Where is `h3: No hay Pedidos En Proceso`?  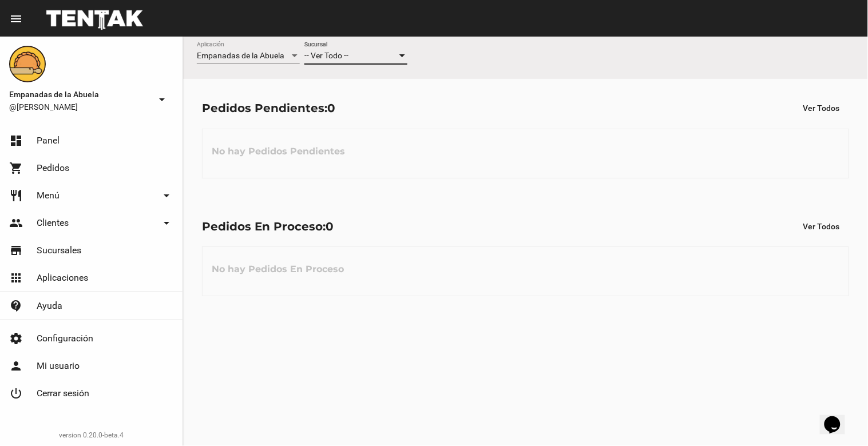 h3: No hay Pedidos En Proceso is located at coordinates (277, 269).